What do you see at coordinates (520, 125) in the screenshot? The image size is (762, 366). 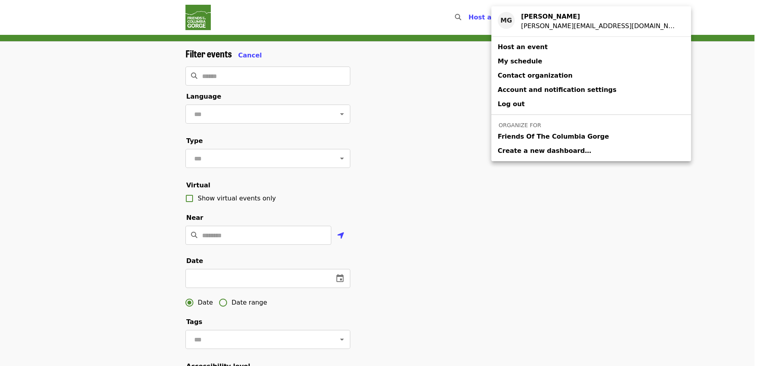 I see `span: Organize for` at bounding box center [520, 125].